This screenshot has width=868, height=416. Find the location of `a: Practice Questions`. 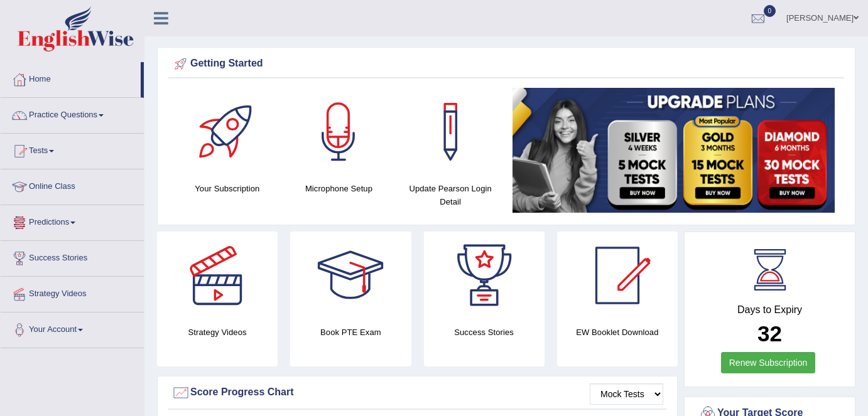

a: Practice Questions is located at coordinates (72, 114).